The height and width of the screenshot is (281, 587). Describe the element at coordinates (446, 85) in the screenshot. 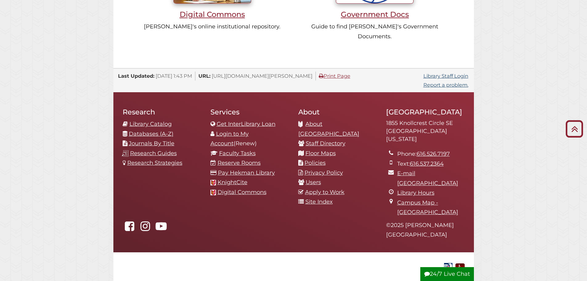

I see `a: Report a problem.` at that location.